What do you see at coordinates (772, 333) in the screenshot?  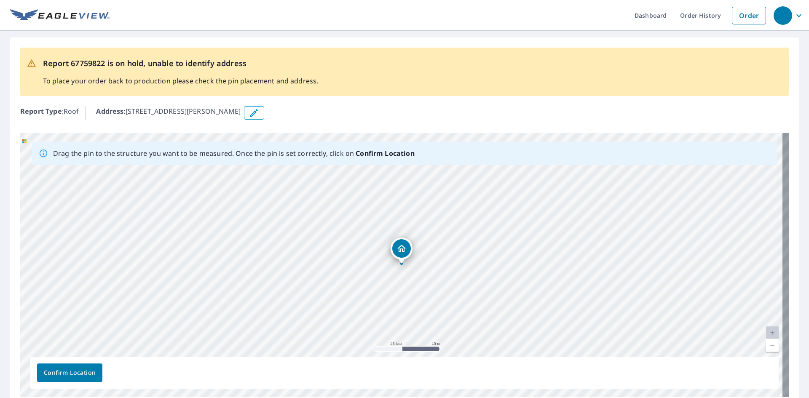 I see `a: Current Level 20, Zoom In Disabled` at bounding box center [772, 333].